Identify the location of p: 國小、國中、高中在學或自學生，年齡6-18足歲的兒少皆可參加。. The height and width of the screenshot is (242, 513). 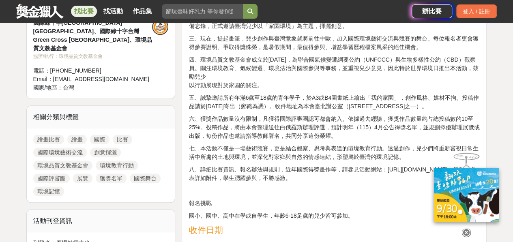
(334, 216).